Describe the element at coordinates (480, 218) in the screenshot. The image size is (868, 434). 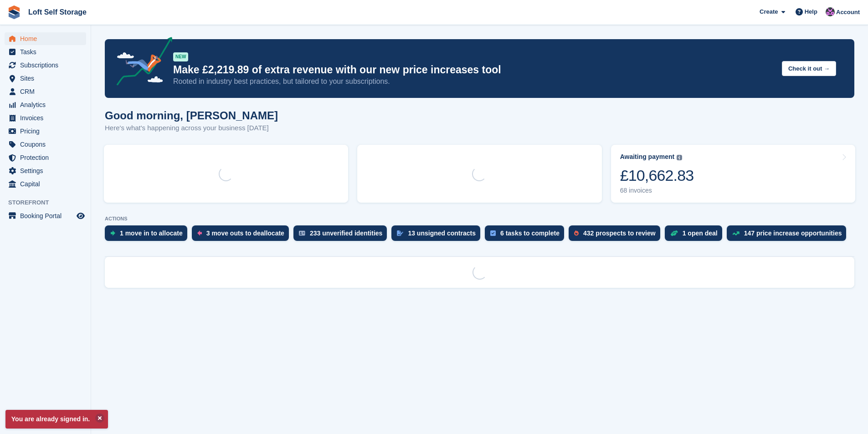
I see `p: ACTIONS` at that location.